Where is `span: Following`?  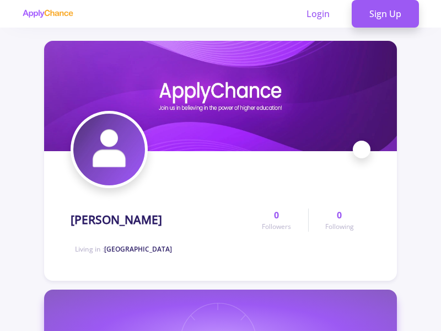
span: Following is located at coordinates (340, 227).